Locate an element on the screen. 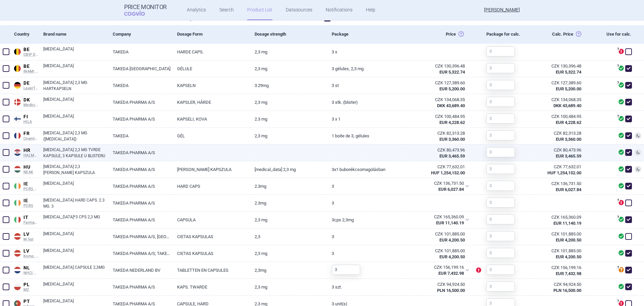  span: BE is located at coordinates (31, 50).